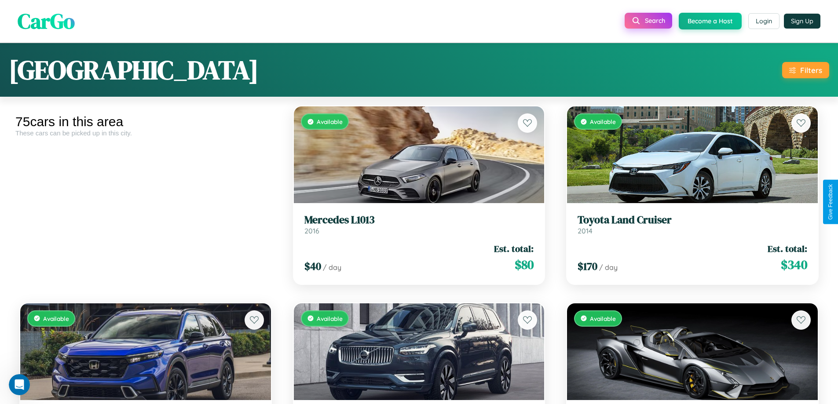 The height and width of the screenshot is (404, 838). What do you see at coordinates (692, 224) in the screenshot?
I see `a: Toyota Land Cruiser2014` at bounding box center [692, 224].